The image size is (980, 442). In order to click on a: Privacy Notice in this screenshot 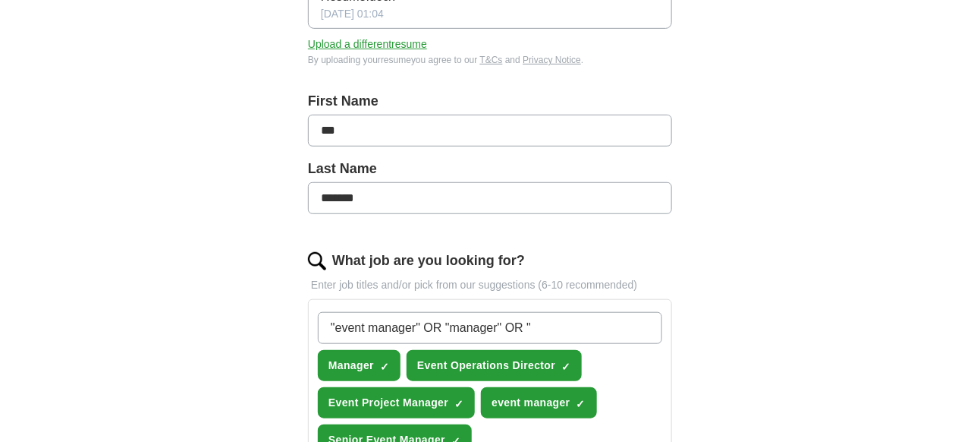, I will do `click(551, 60)`.